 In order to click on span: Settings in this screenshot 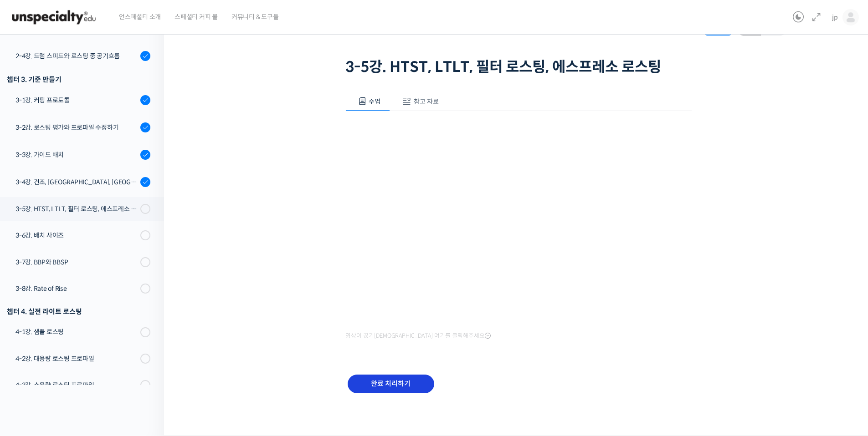, I will do `click(146, 306)`.